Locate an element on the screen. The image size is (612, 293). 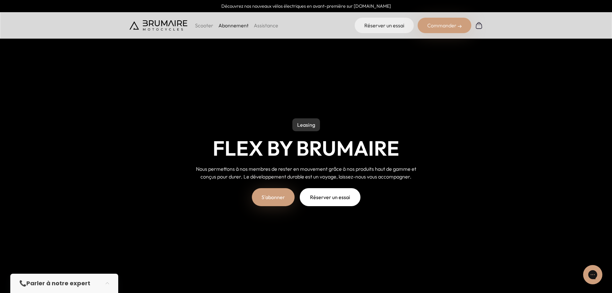
a: Assistance is located at coordinates (266, 25).